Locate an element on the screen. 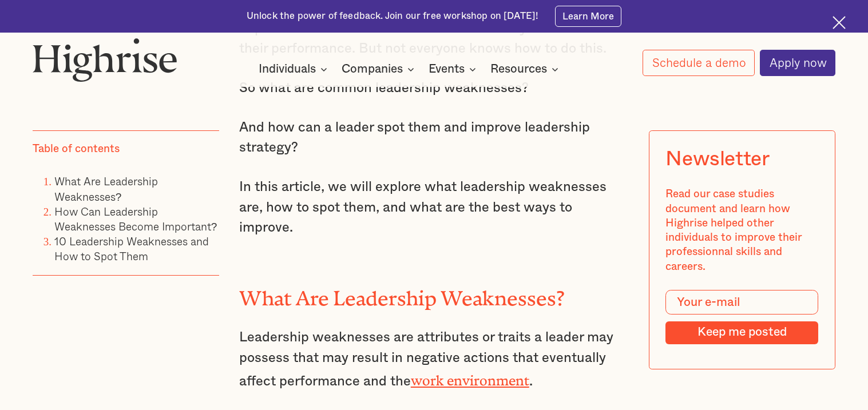 Image resolution: width=868 pixels, height=410 pixels. a: Learn More is located at coordinates (588, 16).